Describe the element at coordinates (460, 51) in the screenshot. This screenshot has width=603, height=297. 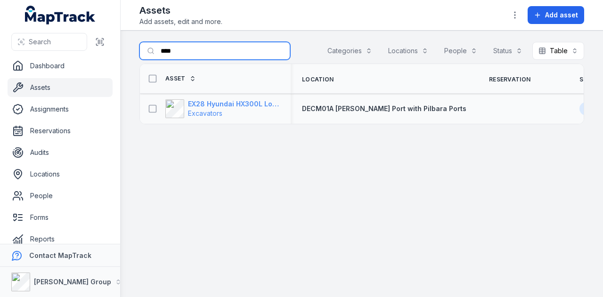
I see `button: People` at that location.